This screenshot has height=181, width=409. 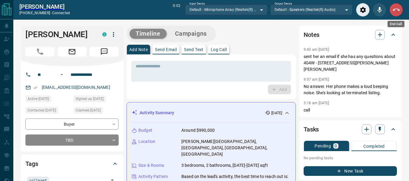 I want to click on p: 0:02, so click(x=177, y=10).